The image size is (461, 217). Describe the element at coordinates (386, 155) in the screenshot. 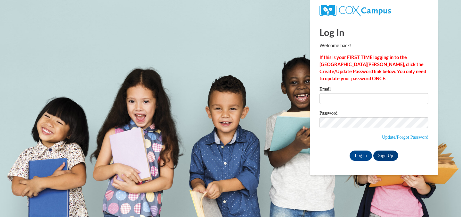

I see `a: Sign Up` at that location.